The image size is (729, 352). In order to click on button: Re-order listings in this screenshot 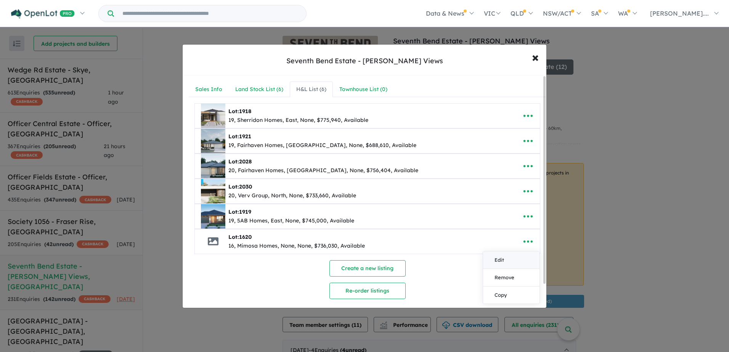, I will do `click(368, 291)`.